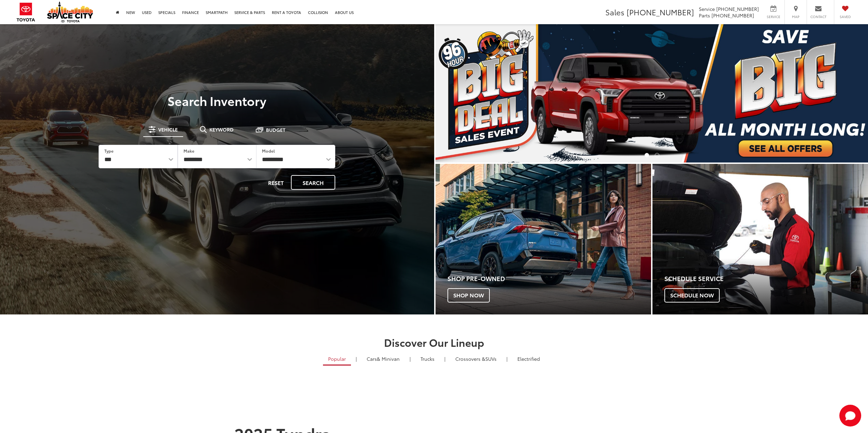  I want to click on li: Go to slide number 1., so click(647, 155).